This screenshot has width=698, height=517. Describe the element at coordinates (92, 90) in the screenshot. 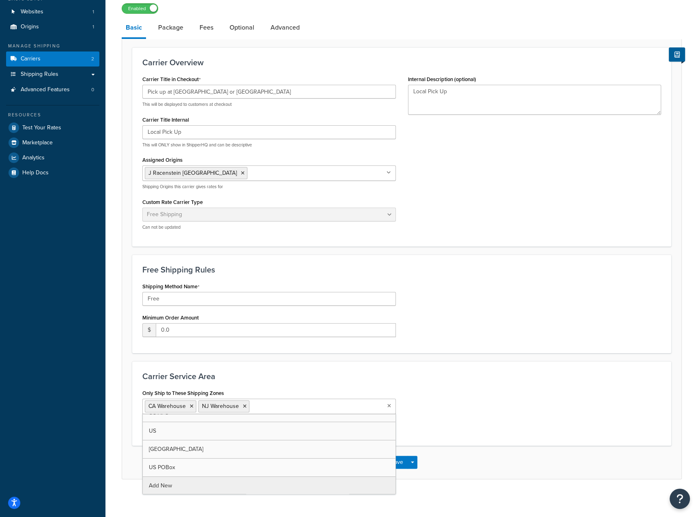

I see `span: 0` at that location.